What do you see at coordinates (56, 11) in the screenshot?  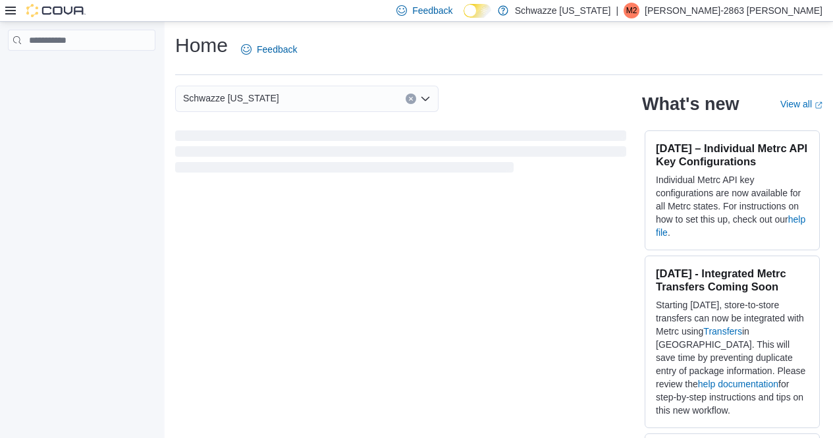 I see `img: Cova` at bounding box center [56, 11].